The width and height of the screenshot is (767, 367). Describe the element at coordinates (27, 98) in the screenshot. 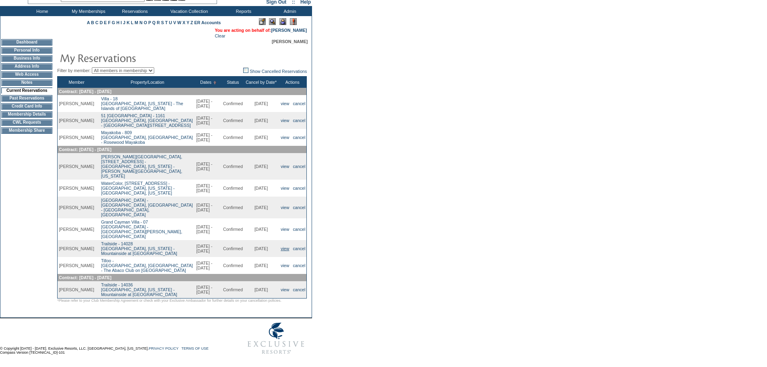

I see `td: Past Reservations` at that location.